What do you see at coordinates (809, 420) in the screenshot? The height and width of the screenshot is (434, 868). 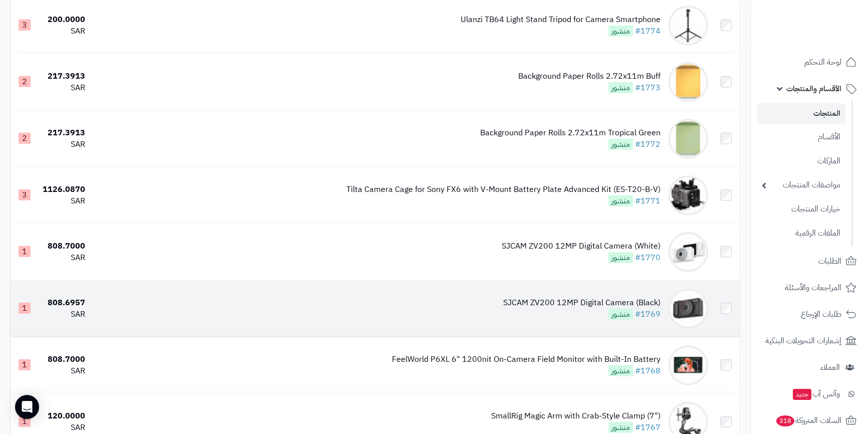 I see `a: السلات المتروكة318` at bounding box center [809, 420].